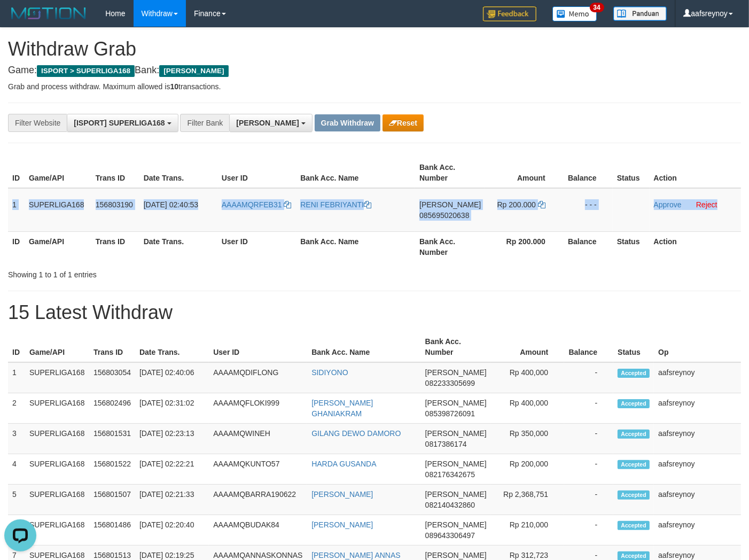 This screenshot has height=560, width=749. I want to click on button: Grab Withdraw, so click(347, 123).